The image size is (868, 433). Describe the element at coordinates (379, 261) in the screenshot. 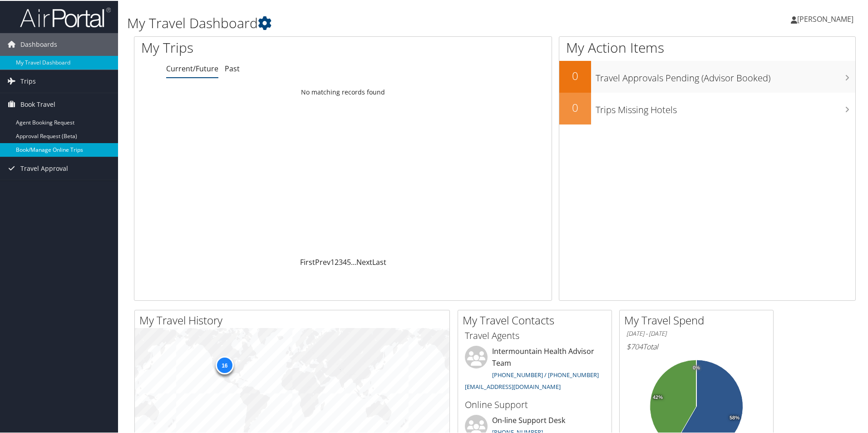

I see `a: Last` at that location.